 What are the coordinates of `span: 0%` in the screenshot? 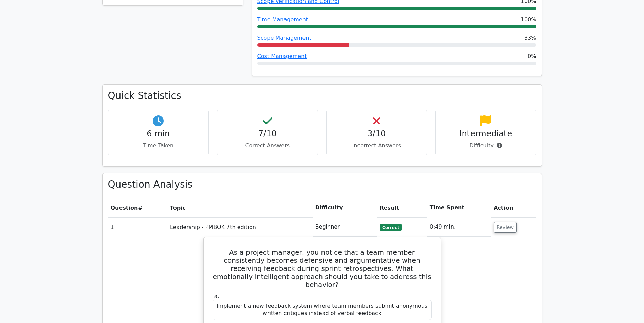 It's located at (532, 56).